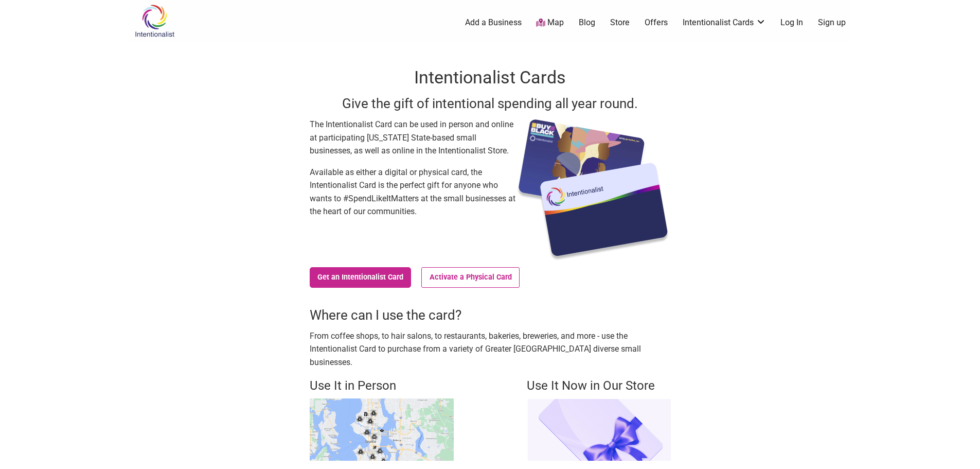 The image size is (980, 469). What do you see at coordinates (599, 386) in the screenshot?
I see `h4: Use It Now in Our Store` at bounding box center [599, 386].